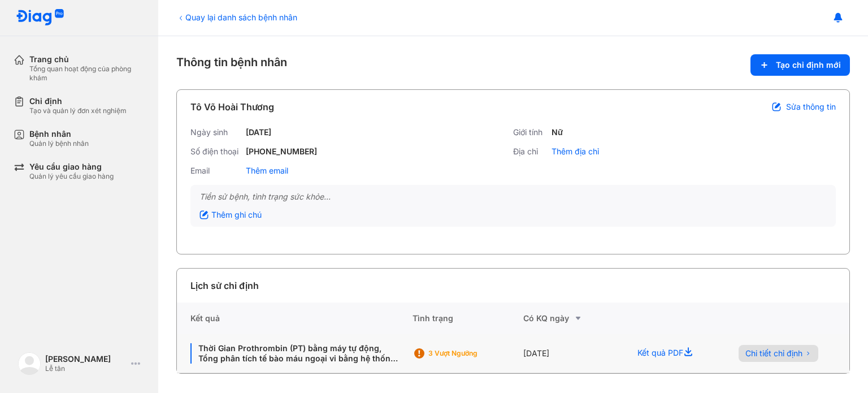 The width and height of the screenshot is (868, 393). Describe the element at coordinates (573, 319) in the screenshot. I see `div: Có KQ ngày` at that location.